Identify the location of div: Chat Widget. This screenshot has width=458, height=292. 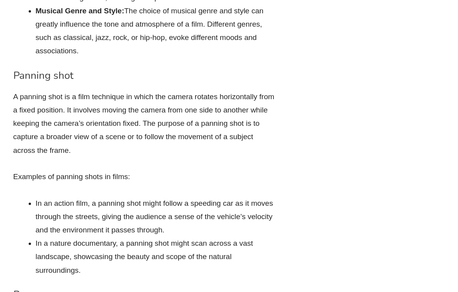
(391, 248).